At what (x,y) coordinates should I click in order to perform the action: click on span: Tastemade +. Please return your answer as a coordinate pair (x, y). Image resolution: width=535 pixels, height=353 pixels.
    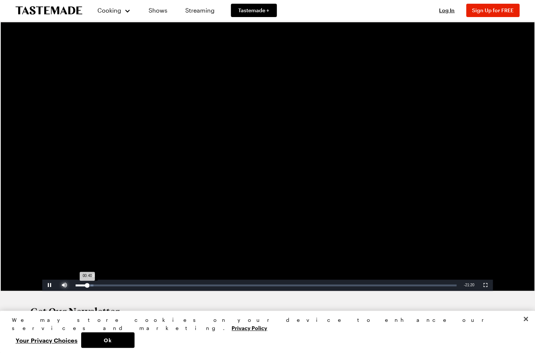
    Looking at the image, I should click on (254, 10).